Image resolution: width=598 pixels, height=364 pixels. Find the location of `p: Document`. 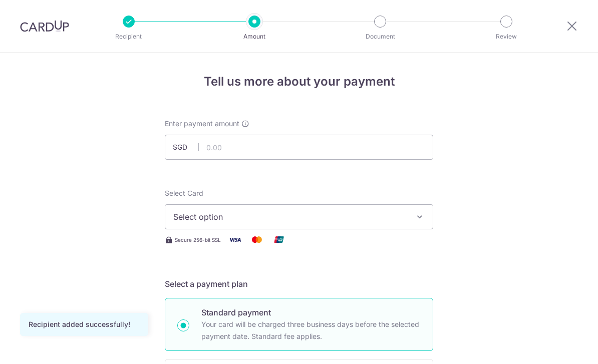

p: Document is located at coordinates (380, 36).